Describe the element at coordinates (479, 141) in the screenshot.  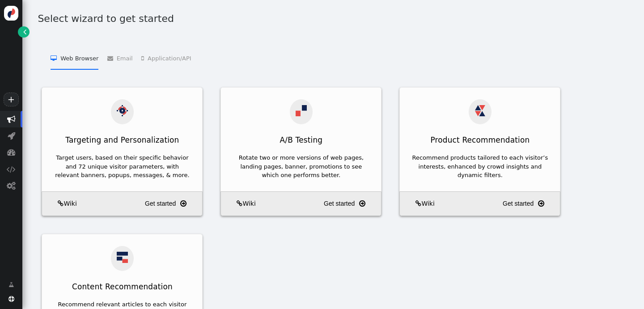
I see `div: Product Recommendation` at that location.